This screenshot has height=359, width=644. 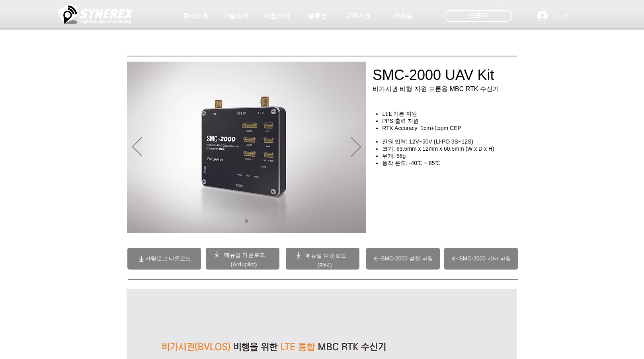 I want to click on a: 솔루션, so click(x=317, y=16).